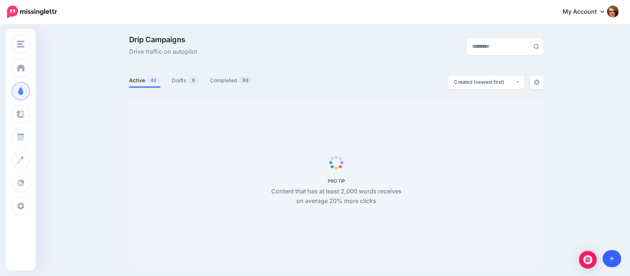 This screenshot has width=630, height=276. What do you see at coordinates (537, 82) in the screenshot?
I see `img: settings-grey.png` at bounding box center [537, 82].